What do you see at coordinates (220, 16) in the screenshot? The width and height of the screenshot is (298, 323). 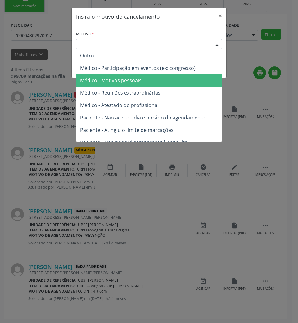 I see `button: Close` at bounding box center [220, 16].